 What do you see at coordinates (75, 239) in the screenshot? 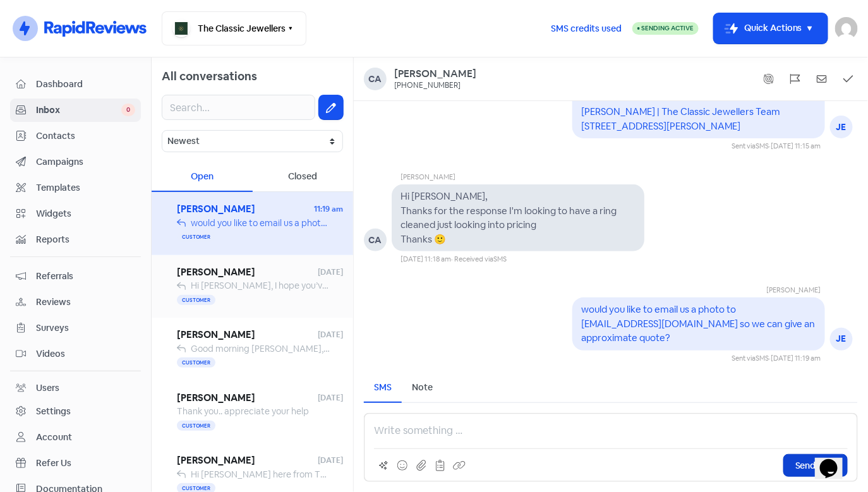
I see `a: Reports` at bounding box center [75, 239].